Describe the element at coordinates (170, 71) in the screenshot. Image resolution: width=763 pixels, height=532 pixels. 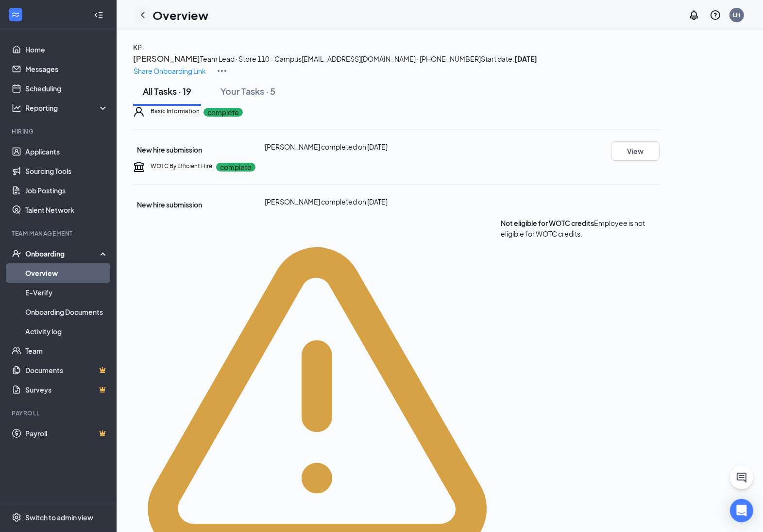
I see `button: Share Onboarding Link` at that location.